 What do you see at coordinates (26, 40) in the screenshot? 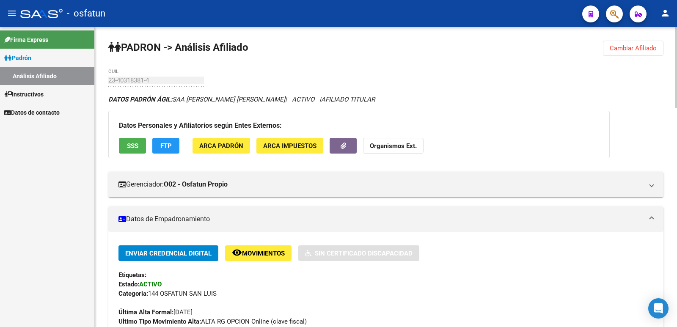
I see `span: Firma Express` at bounding box center [26, 40].